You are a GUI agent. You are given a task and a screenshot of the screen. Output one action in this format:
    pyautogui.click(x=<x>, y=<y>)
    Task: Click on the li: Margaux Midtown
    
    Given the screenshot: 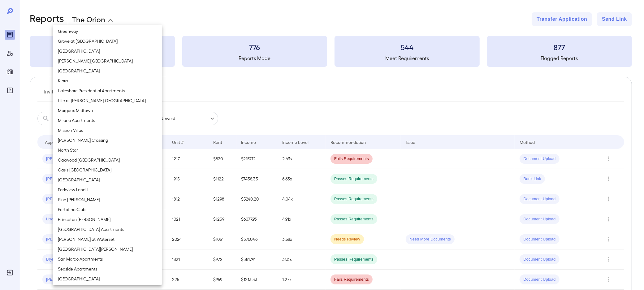 What is the action you would take?
    pyautogui.click(x=107, y=110)
    